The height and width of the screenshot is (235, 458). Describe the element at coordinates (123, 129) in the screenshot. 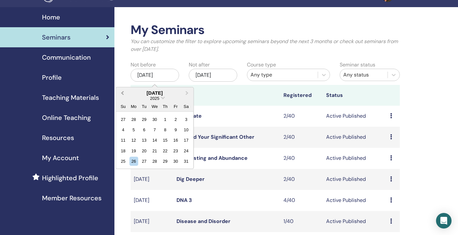

I see `div: Choose Sunday, May 4th, 2025` at that location.